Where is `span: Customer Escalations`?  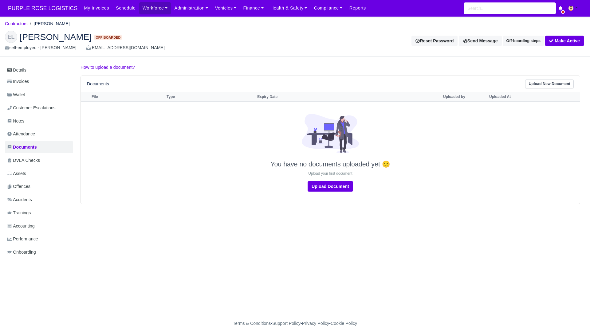 span: Customer Escalations is located at coordinates (31, 108).